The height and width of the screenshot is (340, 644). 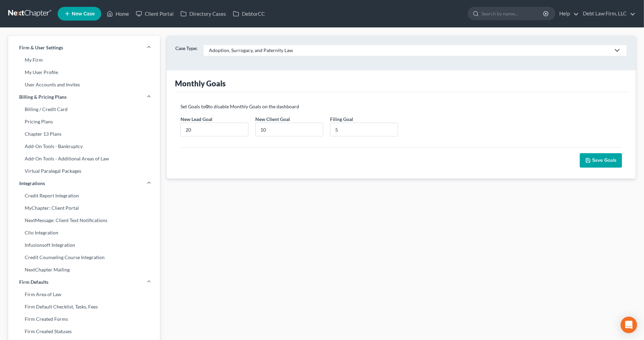 What do you see at coordinates (567, 13) in the screenshot?
I see `a: Help` at bounding box center [567, 13].